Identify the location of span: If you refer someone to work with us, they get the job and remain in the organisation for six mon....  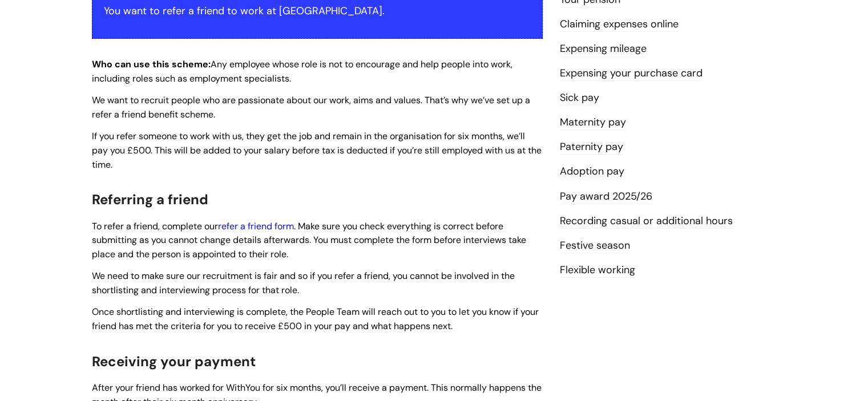
(316, 150).